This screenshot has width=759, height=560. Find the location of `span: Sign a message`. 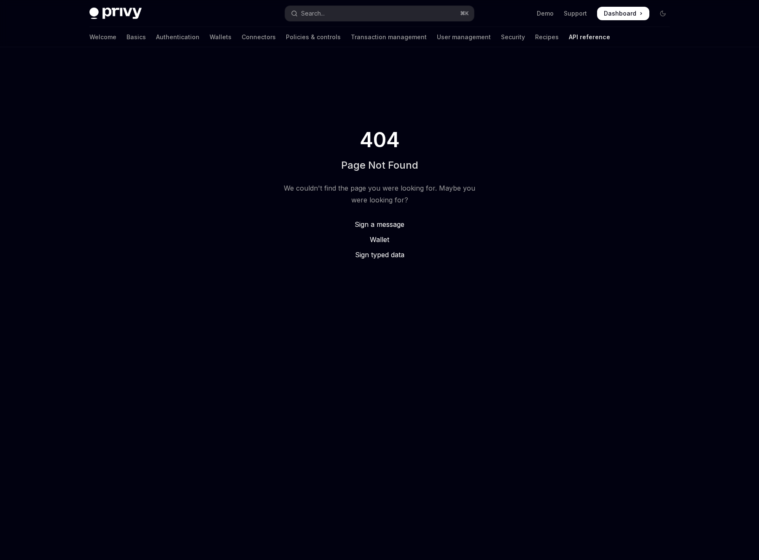

span: Sign a message is located at coordinates (379, 224).